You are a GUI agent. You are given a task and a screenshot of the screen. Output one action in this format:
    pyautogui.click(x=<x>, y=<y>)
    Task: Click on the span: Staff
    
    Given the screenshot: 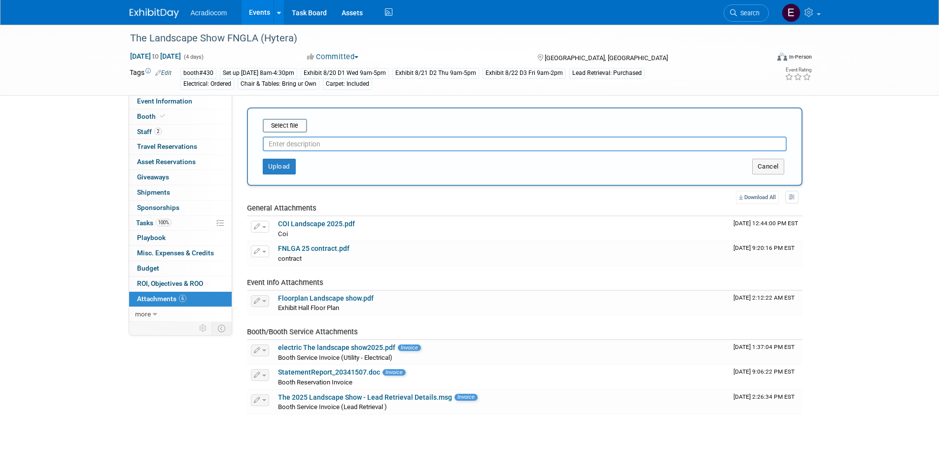 What is the action you would take?
    pyautogui.click(x=149, y=132)
    